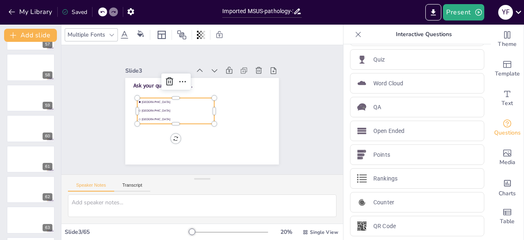  What do you see at coordinates (507, 133) in the screenshot?
I see `span: Questions` at bounding box center [507, 133].